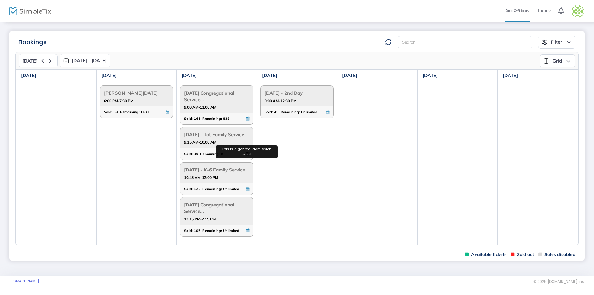 Image resolution: width=594 pixels, height=295 pixels. Describe the element at coordinates (247, 152) in the screenshot. I see `div: This is a general admission event` at that location.